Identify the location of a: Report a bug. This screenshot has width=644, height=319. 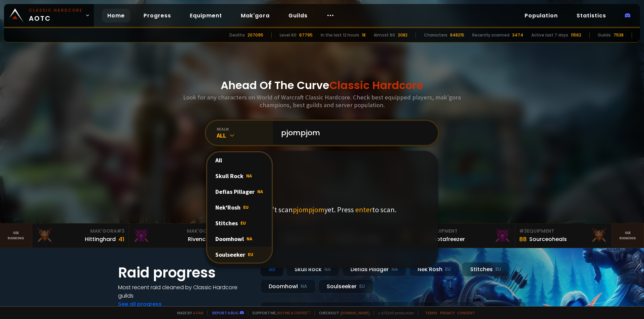
(225, 313).